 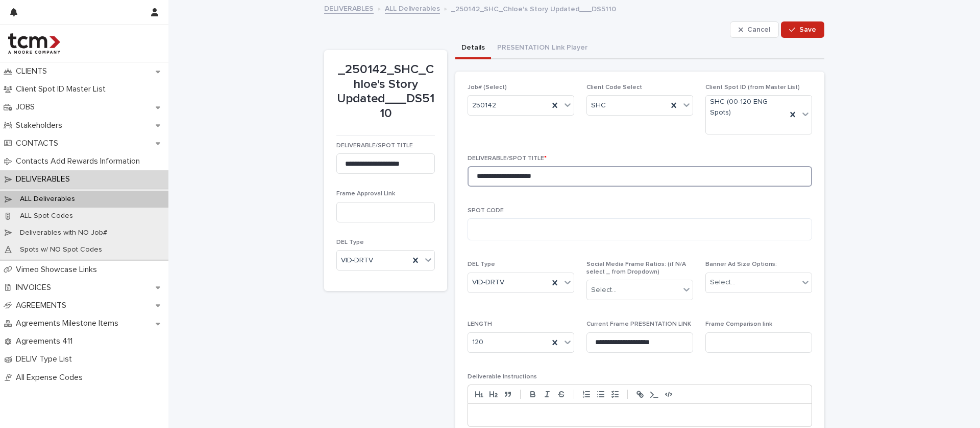 What do you see at coordinates (27, 107) in the screenshot?
I see `p: JOBS` at bounding box center [27, 107].